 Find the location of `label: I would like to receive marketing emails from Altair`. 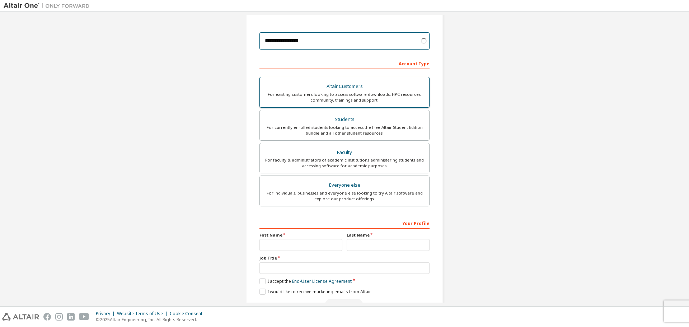

label: I would like to receive marketing emails from Altair is located at coordinates (315, 291).